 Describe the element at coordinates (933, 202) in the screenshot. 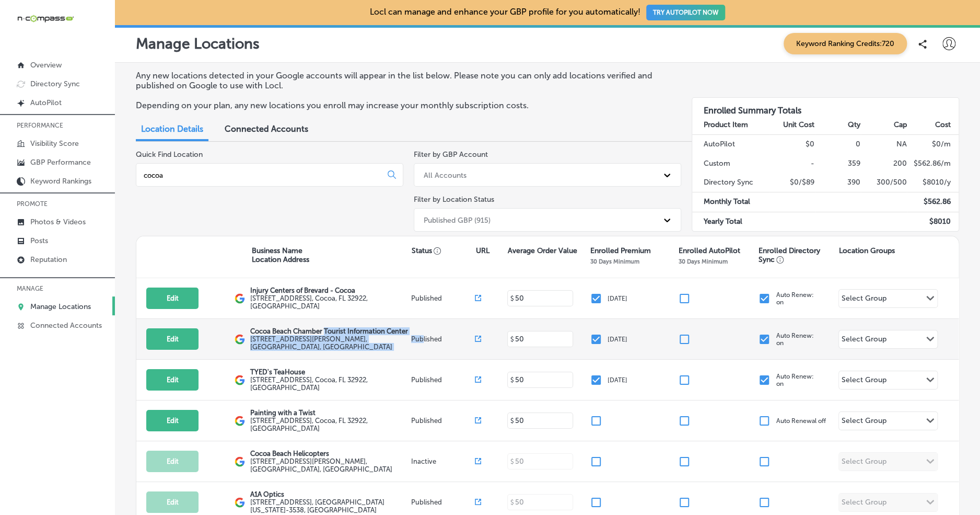

I see `td: $ 562.86` at that location.